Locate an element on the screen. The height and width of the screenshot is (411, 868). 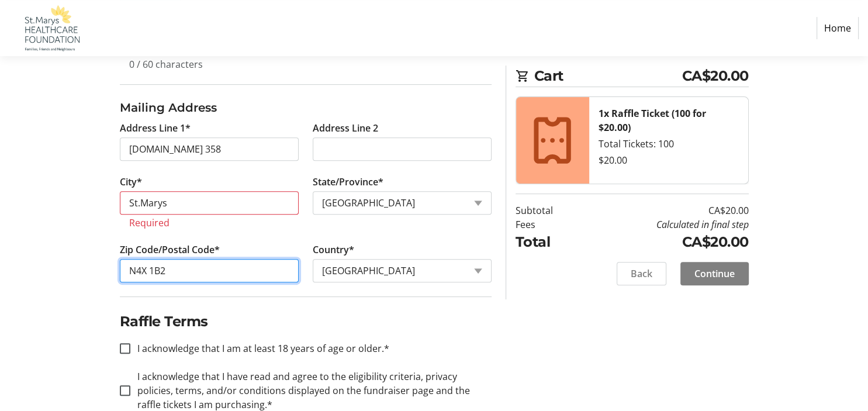
button: Continue is located at coordinates (714, 274).